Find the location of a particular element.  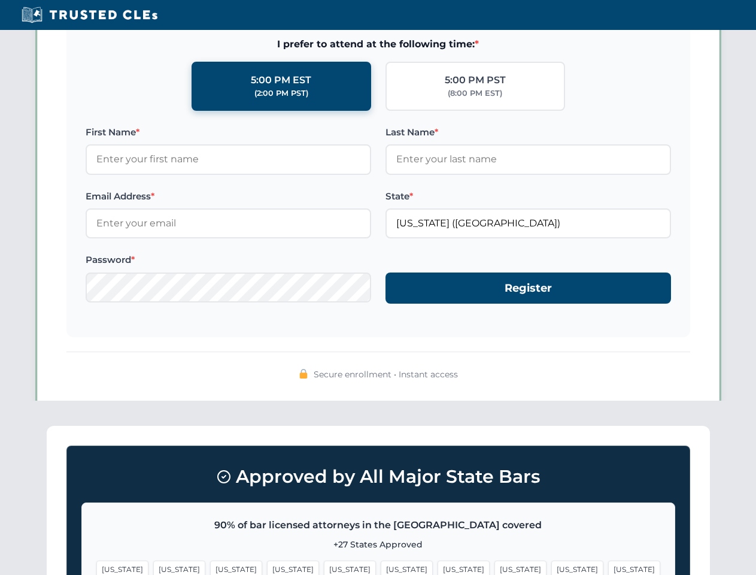

span: I prefer to attend at the following time: is located at coordinates (378, 44).